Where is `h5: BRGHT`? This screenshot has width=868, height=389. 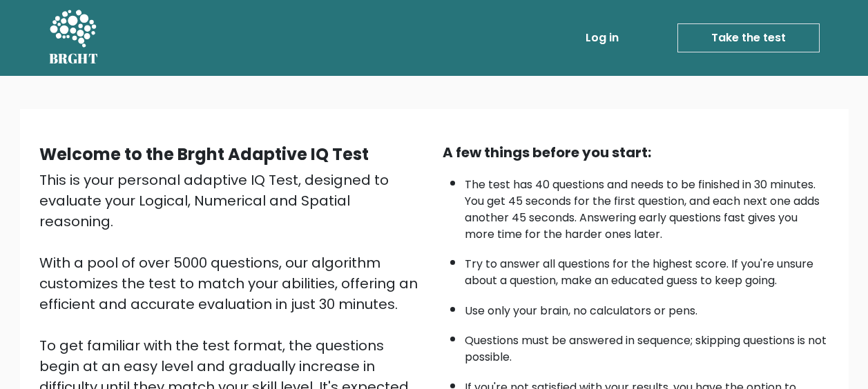
h5: BRGHT is located at coordinates (74, 59).